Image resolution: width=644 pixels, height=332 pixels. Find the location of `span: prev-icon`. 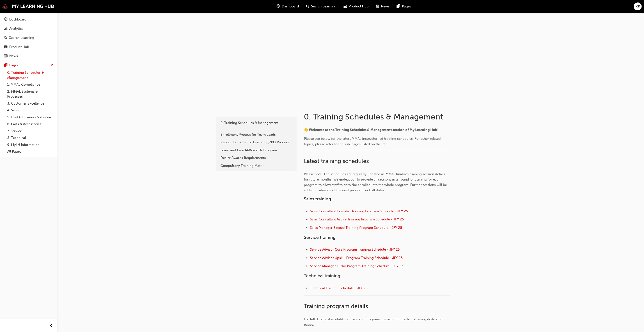

span: prev-icon is located at coordinates (51, 325).